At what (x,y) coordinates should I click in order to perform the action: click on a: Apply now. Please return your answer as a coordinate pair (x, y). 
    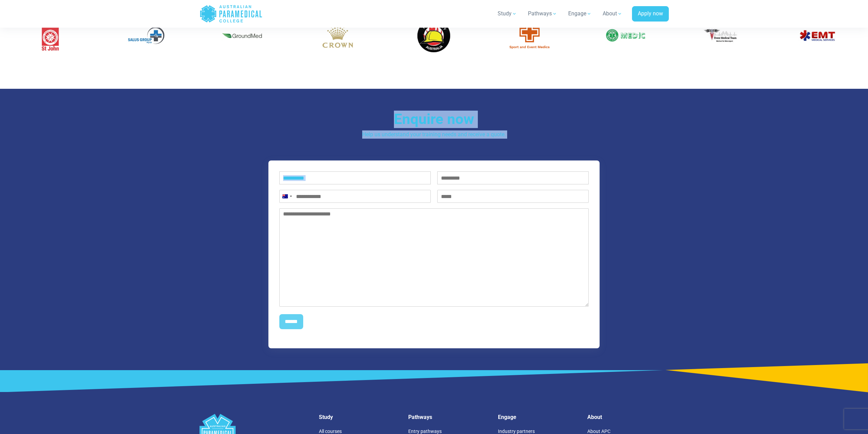
    Looking at the image, I should click on (650, 14).